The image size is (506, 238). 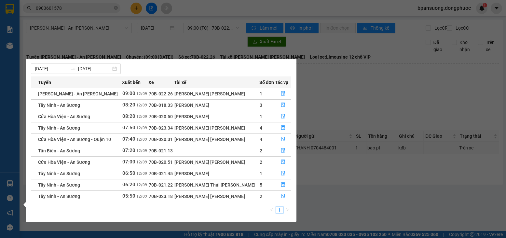 What do you see at coordinates (129, 184) in the screenshot?
I see `span: 06:20` at bounding box center [129, 184].